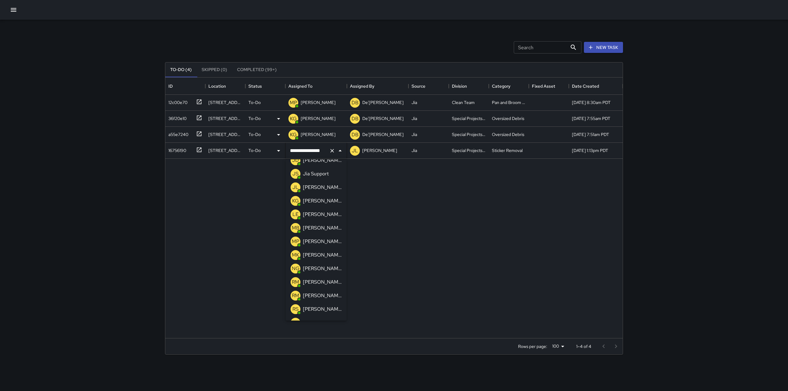 The height and width of the screenshot is (391, 788). I want to click on button: Clear, so click(332, 151).